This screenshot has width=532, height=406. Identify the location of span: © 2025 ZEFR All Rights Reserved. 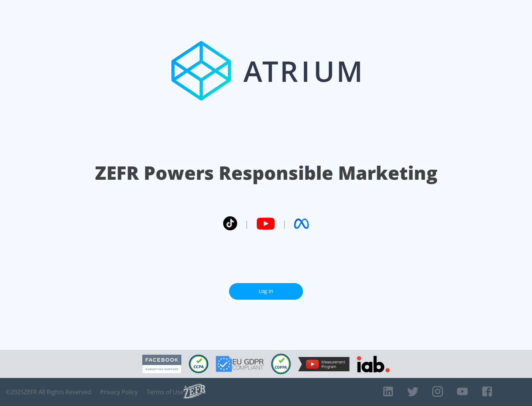
(48, 393).